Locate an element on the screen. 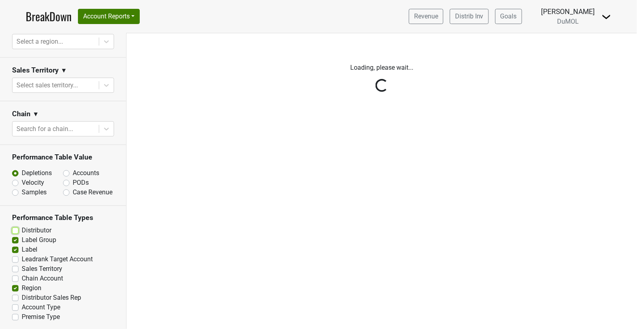 This screenshot has height=329, width=637. a: Revenue is located at coordinates (426, 16).